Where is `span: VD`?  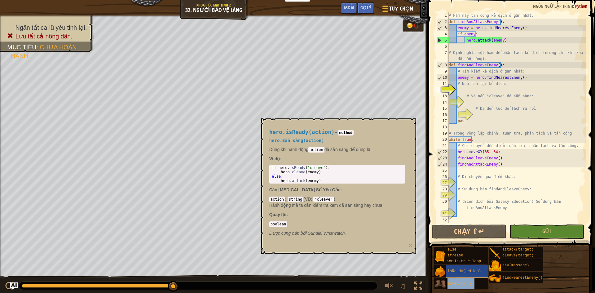 span: VD is located at coordinates (307, 199).